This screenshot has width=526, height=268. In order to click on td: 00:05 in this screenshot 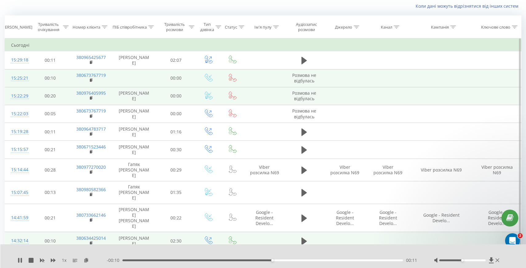, I will do `click(50, 114)`.